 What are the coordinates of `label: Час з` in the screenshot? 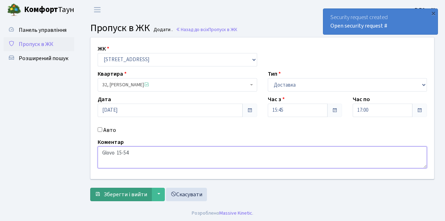 It's located at (276, 99).